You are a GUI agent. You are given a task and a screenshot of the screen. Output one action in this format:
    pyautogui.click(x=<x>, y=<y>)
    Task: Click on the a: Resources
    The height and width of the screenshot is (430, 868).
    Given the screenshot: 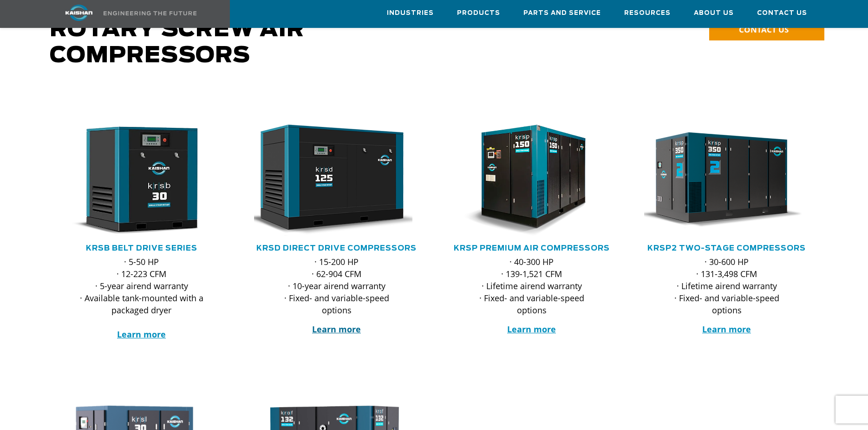 What is the action you would take?
    pyautogui.click(x=648, y=13)
    